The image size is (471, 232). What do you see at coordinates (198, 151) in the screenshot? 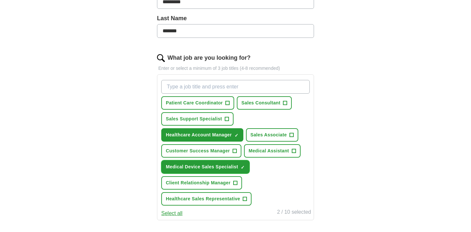
I see `span: Customer Success Manager` at bounding box center [198, 151].